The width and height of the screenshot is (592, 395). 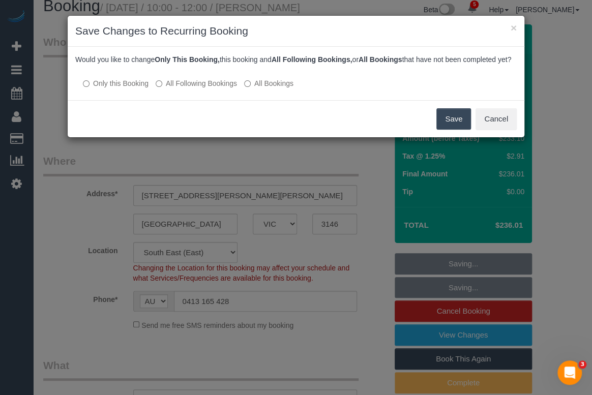 I want to click on input: Only this Booking, so click(x=86, y=83).